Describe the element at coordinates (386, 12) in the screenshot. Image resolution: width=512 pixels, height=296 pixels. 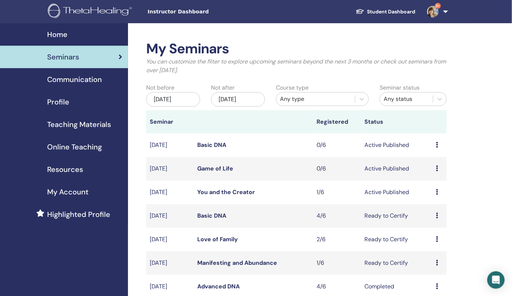
I see `a: Student Dashboard` at that location.